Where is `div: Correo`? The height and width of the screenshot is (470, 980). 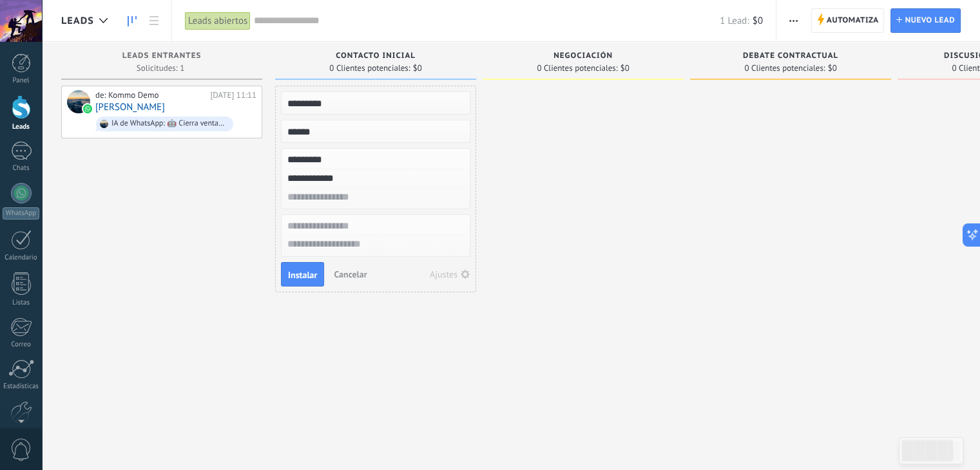
div: Correo is located at coordinates (21, 345).